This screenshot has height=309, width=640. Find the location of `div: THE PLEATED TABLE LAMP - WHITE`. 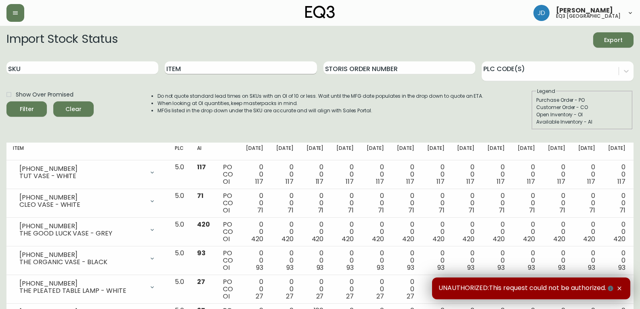

div: THE PLEATED TABLE LAMP - WHITE is located at coordinates (82, 291).